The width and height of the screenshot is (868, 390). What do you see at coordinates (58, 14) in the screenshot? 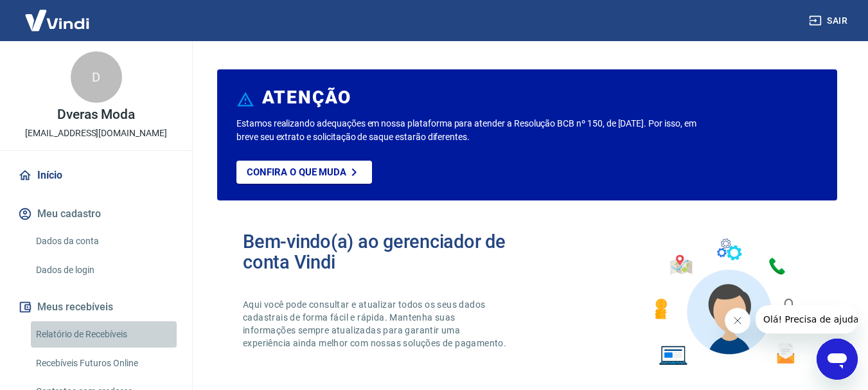
I see `span: Olá! Precisa de ajuda?` at bounding box center [58, 14].